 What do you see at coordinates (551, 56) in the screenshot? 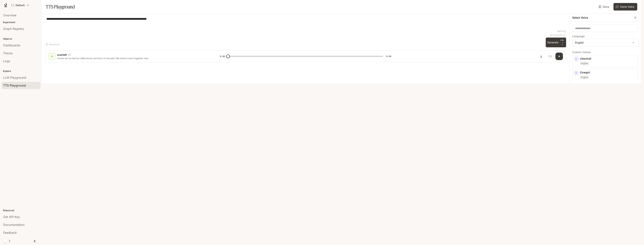
I see `button: Inspect` at bounding box center [551, 56].